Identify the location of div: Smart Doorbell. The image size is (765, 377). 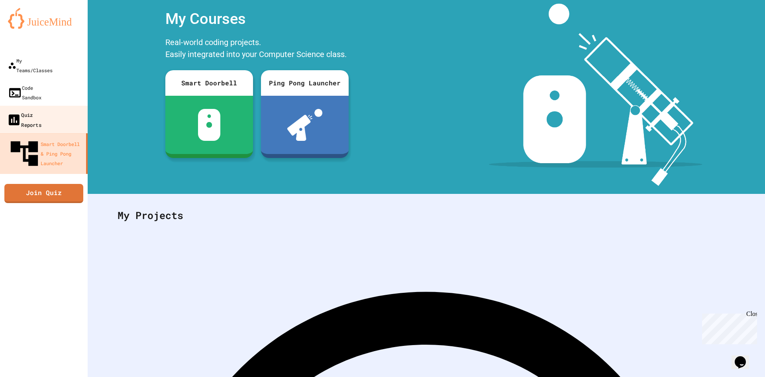
(209, 83).